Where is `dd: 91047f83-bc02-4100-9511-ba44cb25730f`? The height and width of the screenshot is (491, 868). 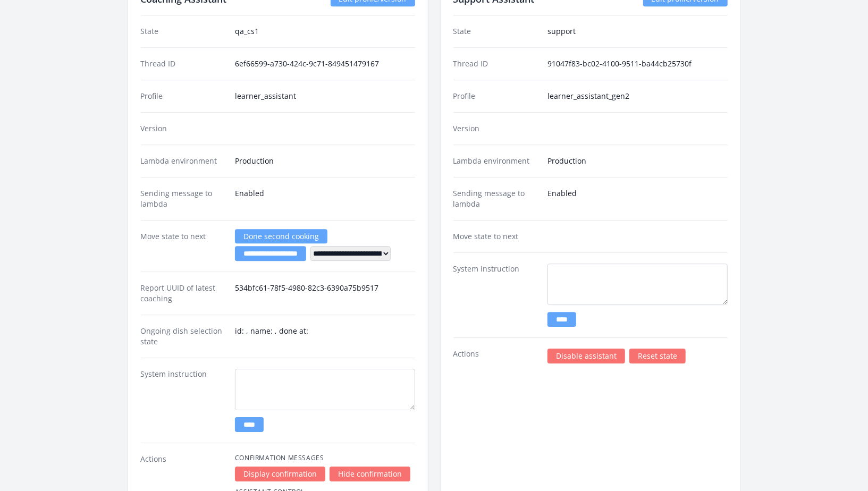 dd: 91047f83-bc02-4100-9511-ba44cb25730f is located at coordinates (637, 64).